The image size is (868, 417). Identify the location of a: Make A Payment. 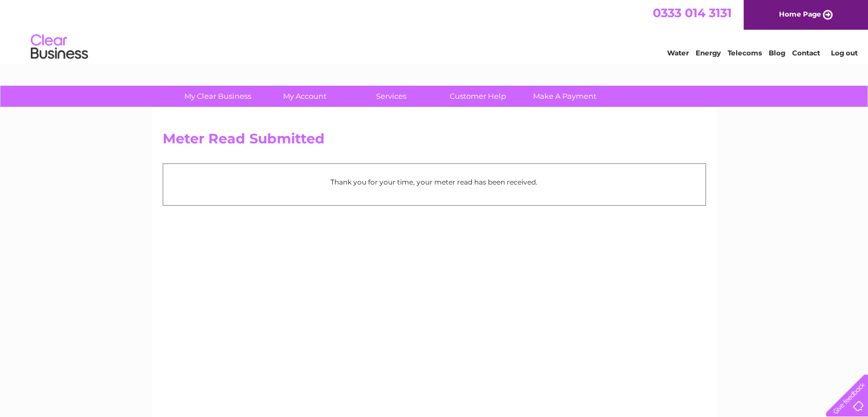
(565, 96).